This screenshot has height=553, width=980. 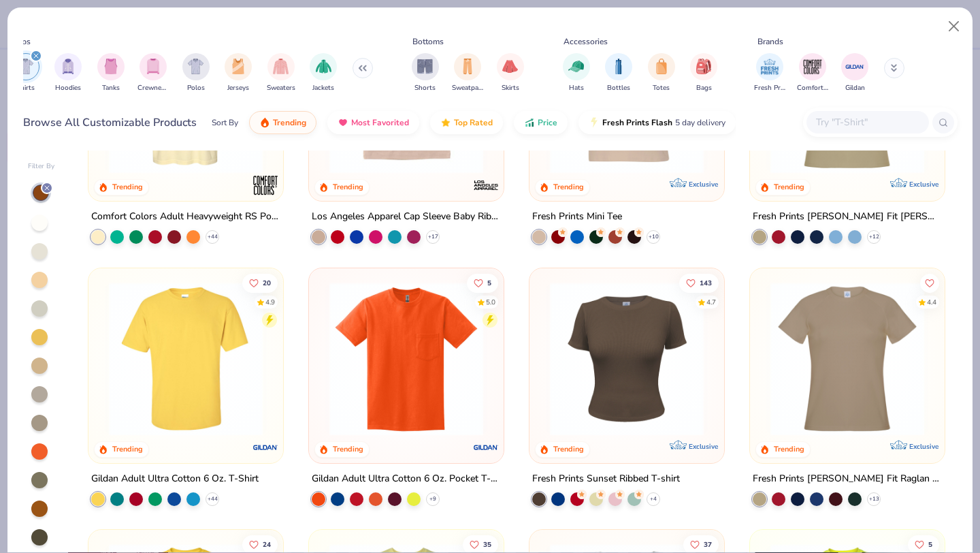 I want to click on span: Jackets, so click(x=323, y=88).